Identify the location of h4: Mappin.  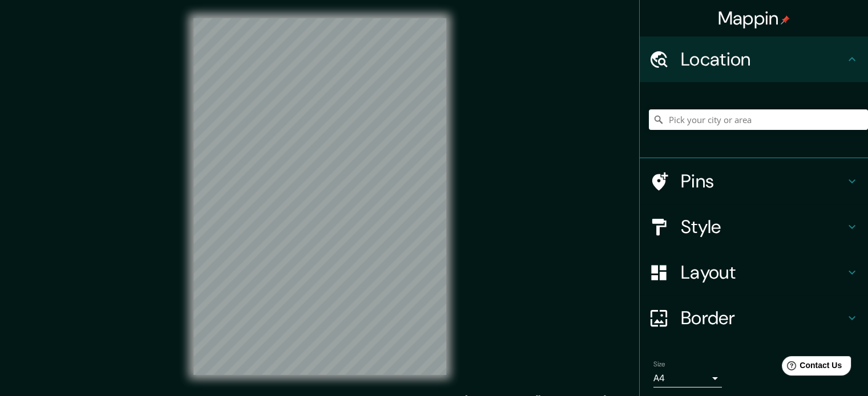
(754, 18).